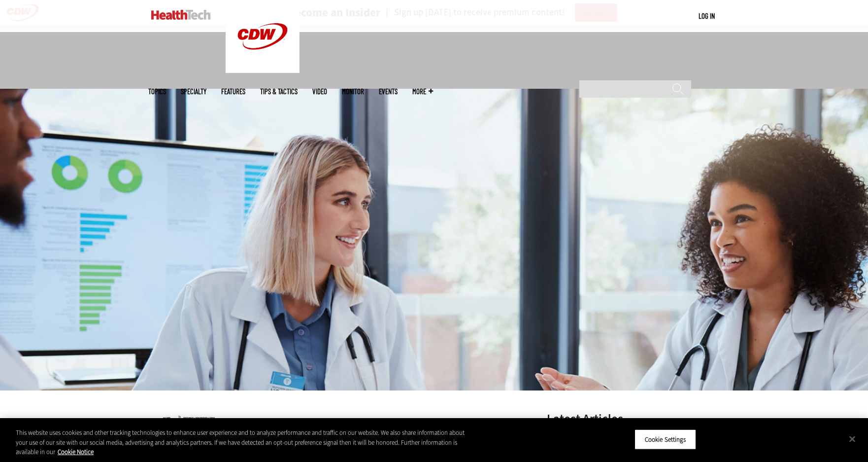  I want to click on a: Events, so click(388, 91).